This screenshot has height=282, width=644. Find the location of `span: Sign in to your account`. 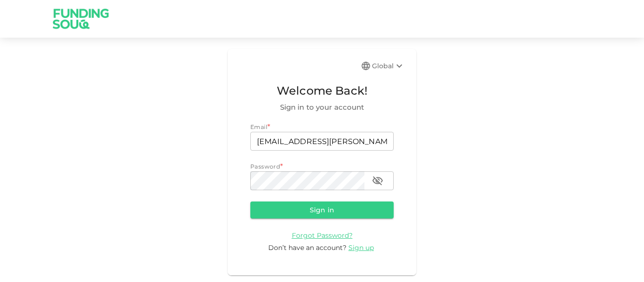

span: Sign in to your account is located at coordinates (322, 108).